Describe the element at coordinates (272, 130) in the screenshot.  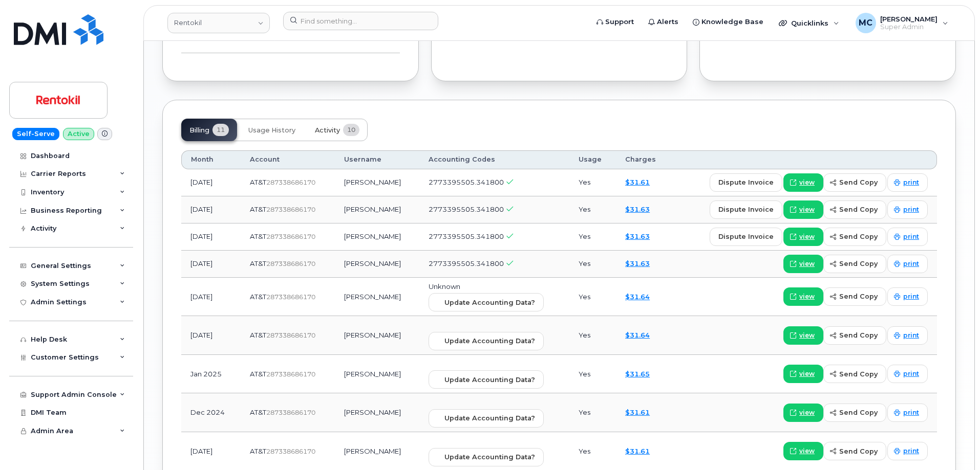
I see `span: Usage History` at that location.